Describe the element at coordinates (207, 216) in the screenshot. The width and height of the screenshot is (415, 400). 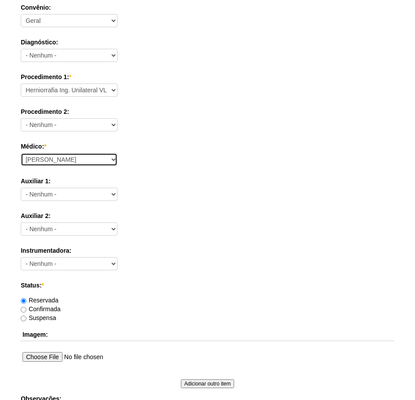
I see `label: Auxiliar 2:` at that location.